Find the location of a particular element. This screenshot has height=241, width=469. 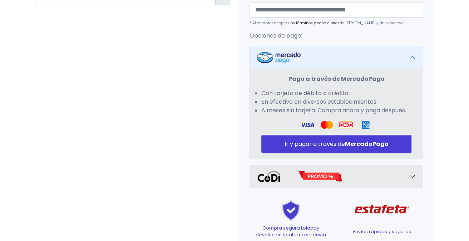

img: Promo is located at coordinates (320, 176).